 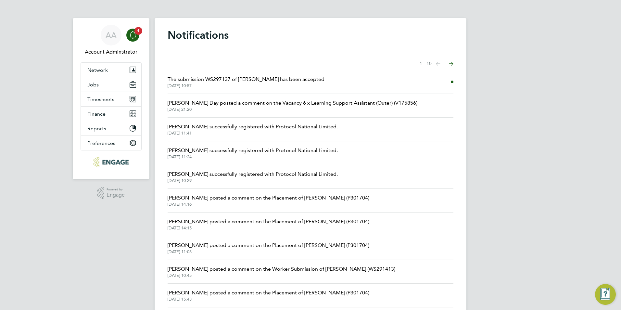 I want to click on a: Powered byEngage, so click(x=111, y=193).